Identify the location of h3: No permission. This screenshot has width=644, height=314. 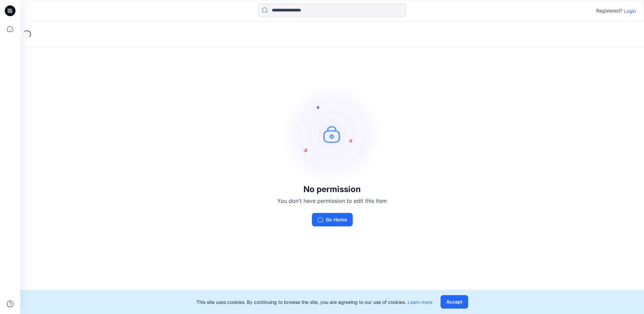
(332, 189).